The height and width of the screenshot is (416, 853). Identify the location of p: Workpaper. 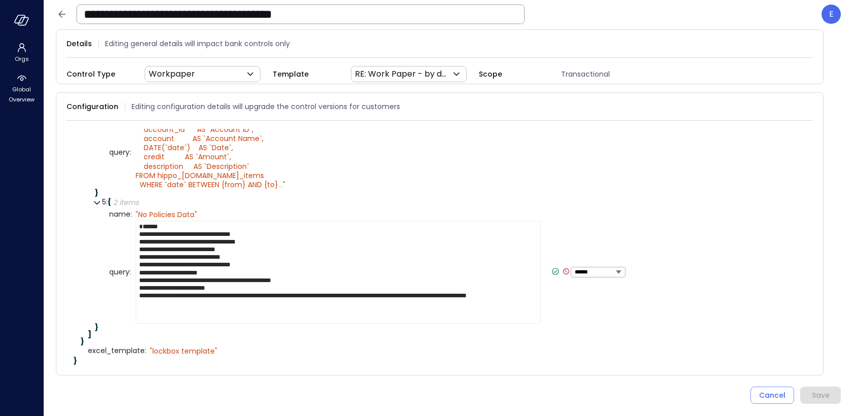
(172, 74).